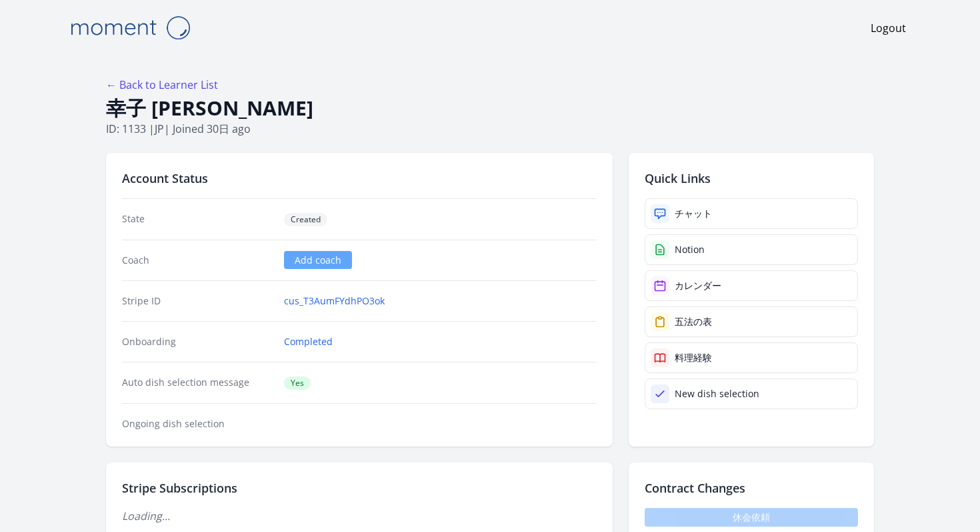  What do you see at coordinates (197, 261) in the screenshot?
I see `dt: Coach` at bounding box center [197, 261].